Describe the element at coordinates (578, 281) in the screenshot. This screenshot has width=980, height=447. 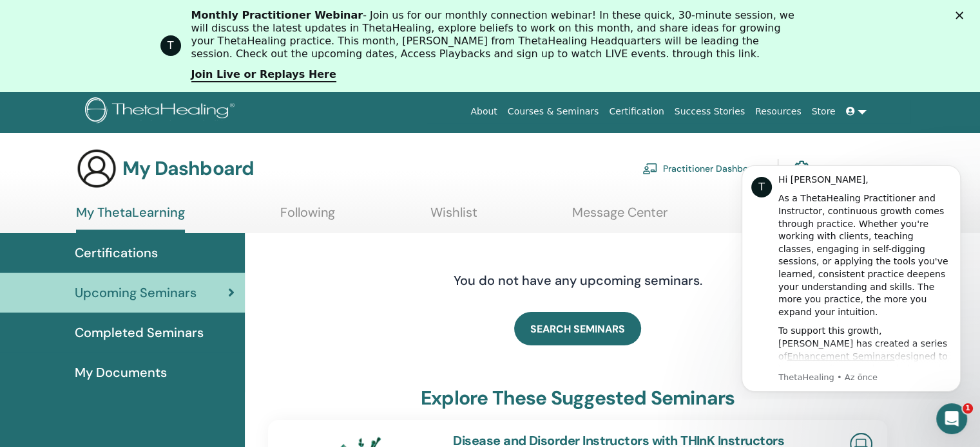
I see `h4: You do not have any upcoming seminars.` at that location.